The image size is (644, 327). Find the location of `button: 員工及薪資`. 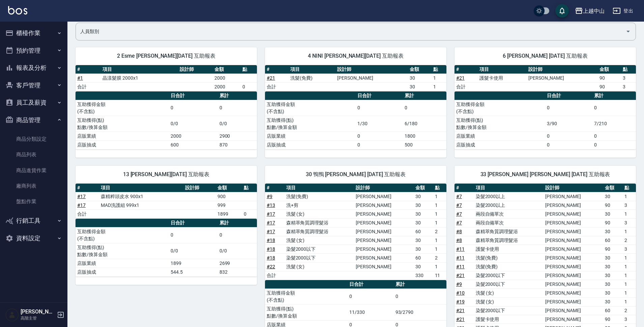

button: 員工及薪資 is located at coordinates (34, 103).